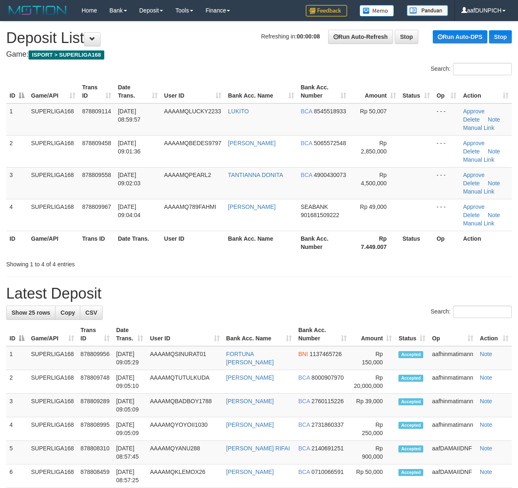  Describe the element at coordinates (255, 175) in the screenshot. I see `a: TANTIANNA DONITA` at that location.